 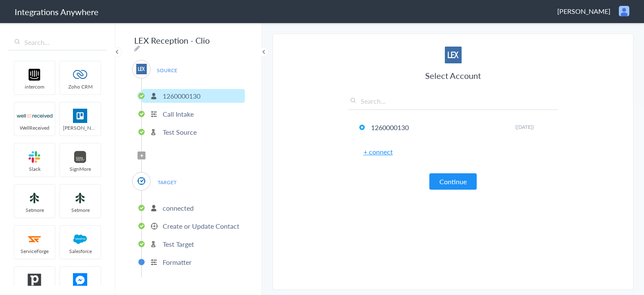 What do you see at coordinates (181, 96) in the screenshot?
I see `p: 1260000130` at bounding box center [181, 96].